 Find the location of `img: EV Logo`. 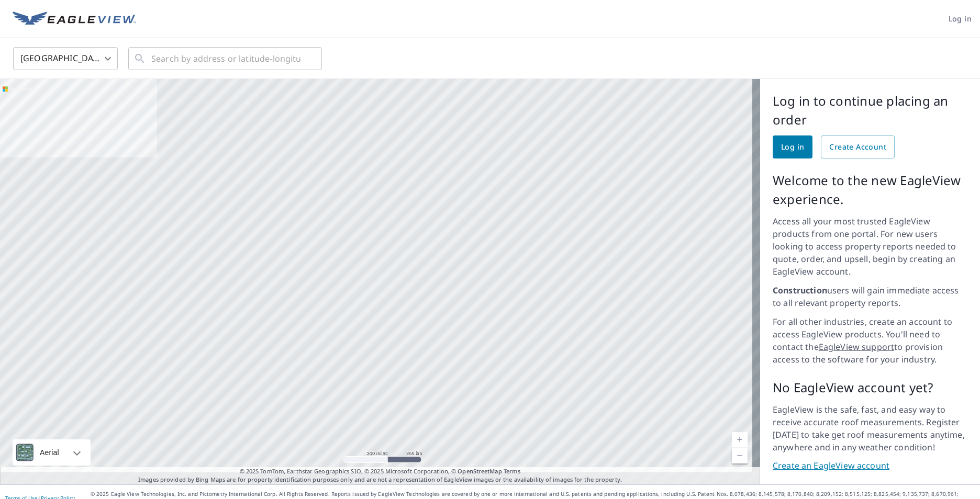

img: EV Logo is located at coordinates (74, 20).